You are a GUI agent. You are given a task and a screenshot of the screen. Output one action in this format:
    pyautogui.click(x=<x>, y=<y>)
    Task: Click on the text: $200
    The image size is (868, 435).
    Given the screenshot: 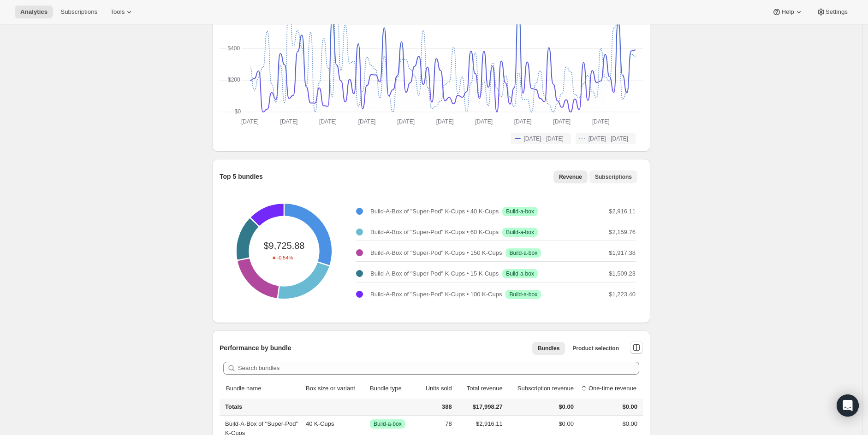 What is the action you would take?
    pyautogui.click(x=234, y=80)
    